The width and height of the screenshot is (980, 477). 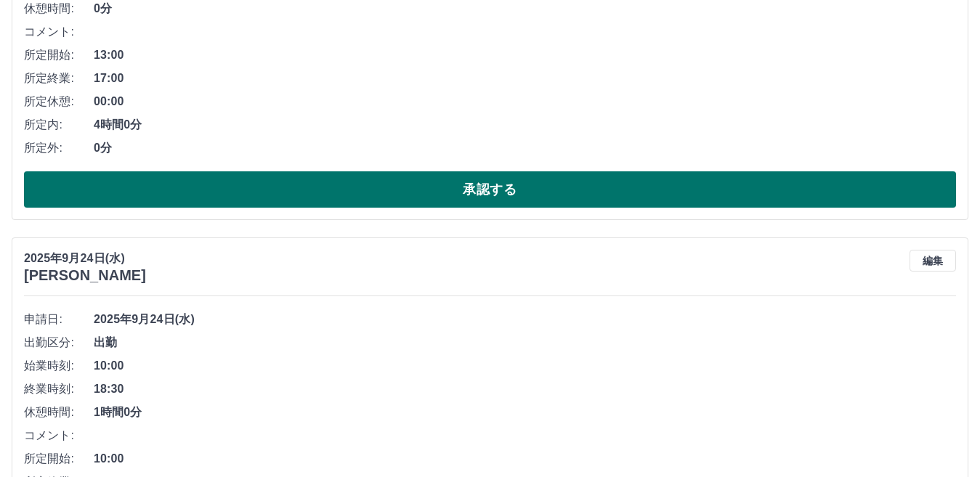 I want to click on p: 2025年9月24日(水), so click(x=85, y=259).